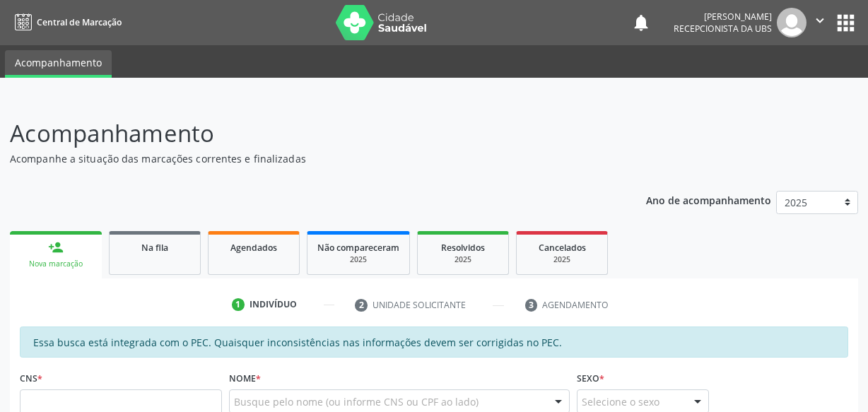  Describe the element at coordinates (356, 402) in the screenshot. I see `span: Busque pelo nome (ou informe CNS ou CPF ao lado)` at that location.